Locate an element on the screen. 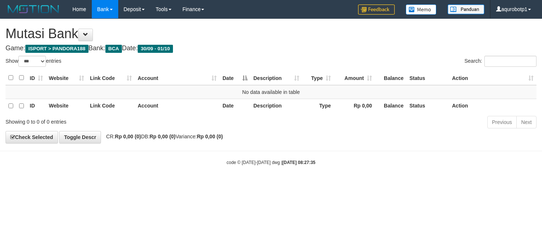 Image resolution: width=542 pixels, height=226 pixels. th: ID: activate to sort column ascending is located at coordinates (36, 78).